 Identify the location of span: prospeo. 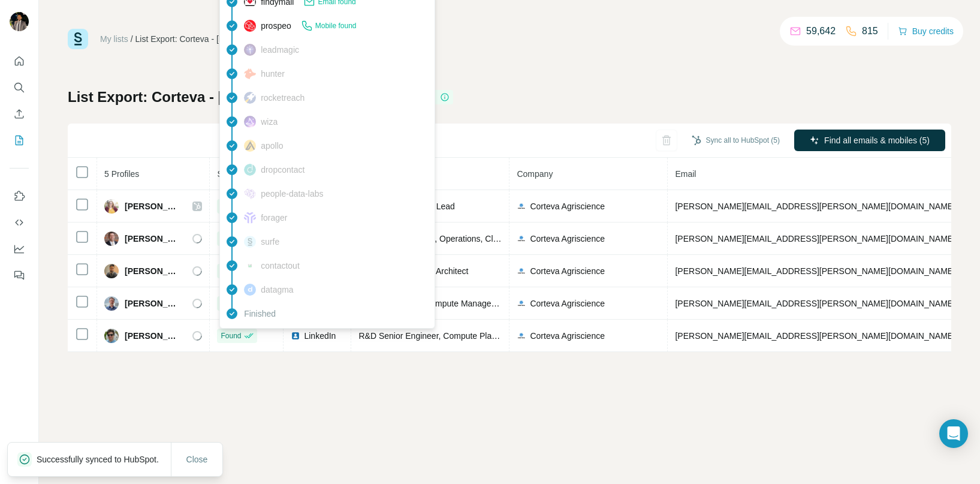
(276, 26).